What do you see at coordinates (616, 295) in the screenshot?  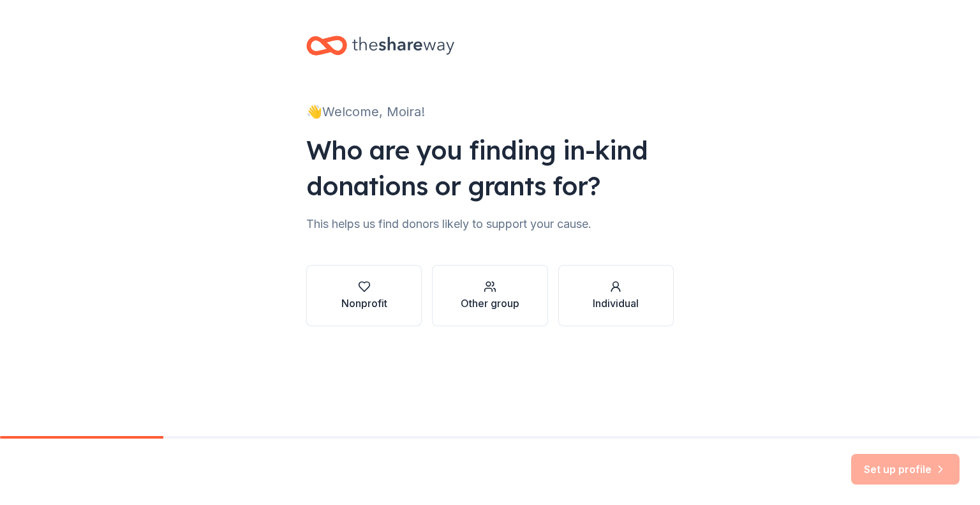 I see `button: Individual` at bounding box center [616, 295].